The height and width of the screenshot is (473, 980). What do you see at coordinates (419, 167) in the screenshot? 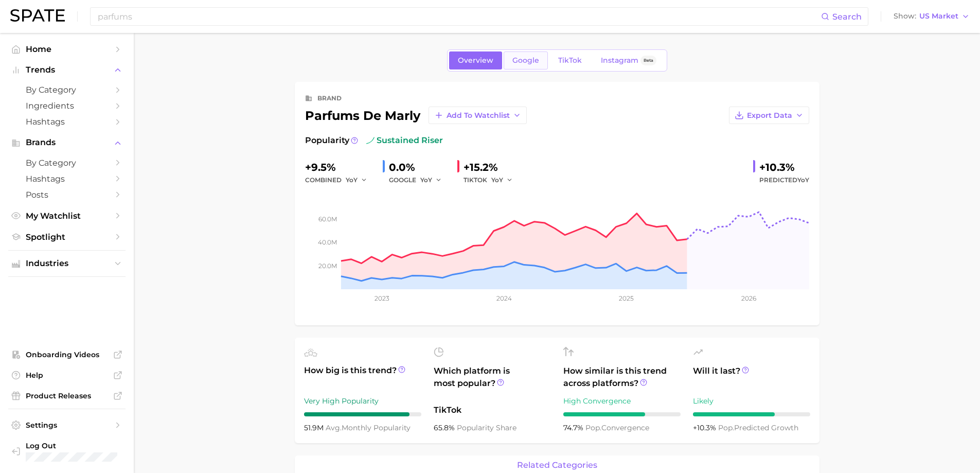
I see `div: 0.0%` at bounding box center [419, 167].